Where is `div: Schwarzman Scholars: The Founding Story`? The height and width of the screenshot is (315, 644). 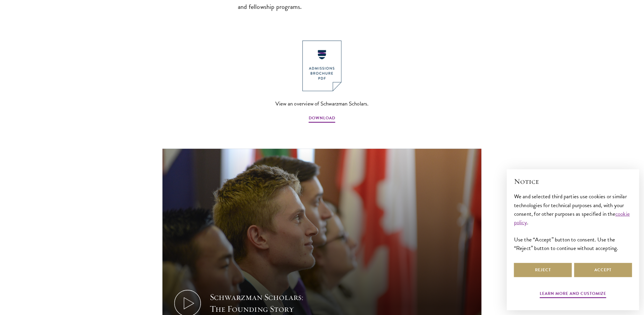 div: Schwarzman Scholars: The Founding Story is located at coordinates (265, 303).